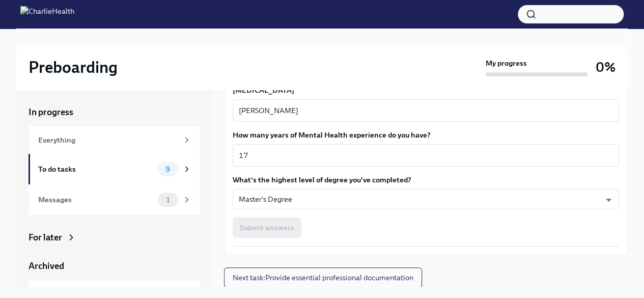 The width and height of the screenshot is (644, 298). I want to click on a: Everything, so click(114, 140).